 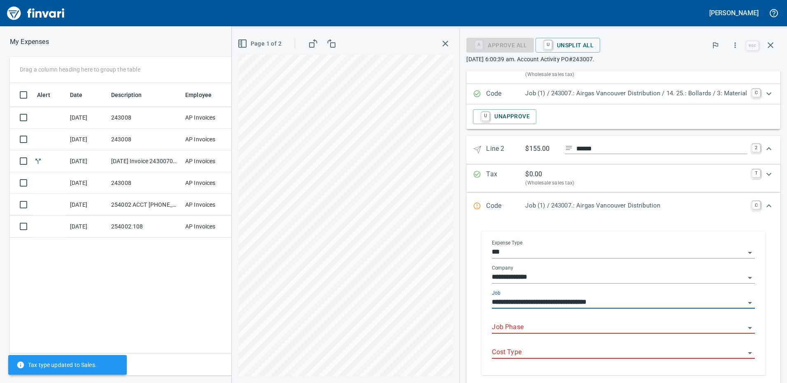 I want to click on div: Expense Type required, so click(x=499, y=44).